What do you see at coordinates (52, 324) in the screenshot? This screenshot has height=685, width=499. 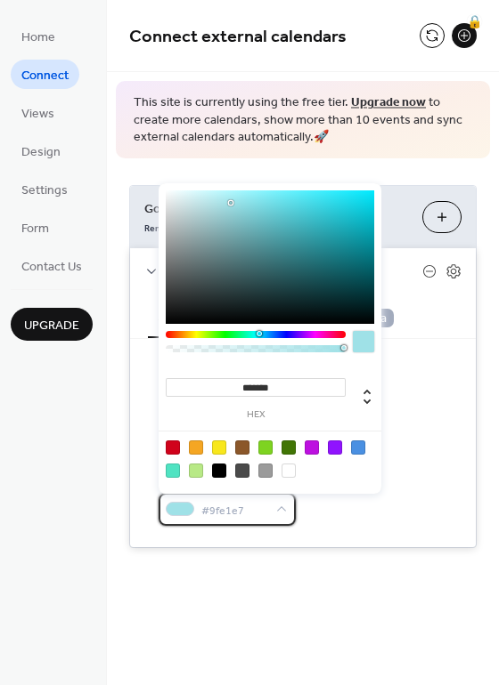 I see `button: Upgrade` at bounding box center [52, 324].